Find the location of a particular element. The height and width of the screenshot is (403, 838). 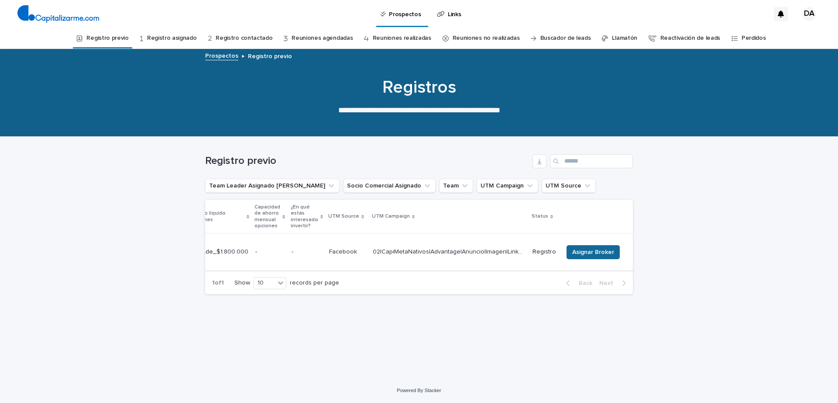

h1: Registros is located at coordinates (419, 87).